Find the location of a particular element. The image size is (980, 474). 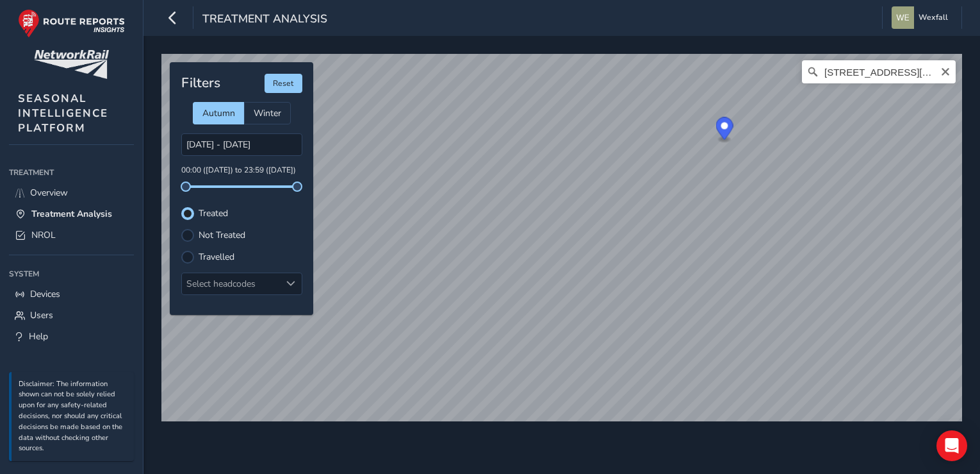

a: NROL is located at coordinates (71, 234).